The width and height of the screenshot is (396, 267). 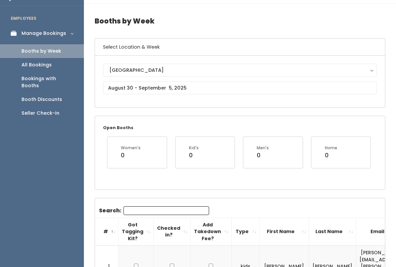 I want to click on th: First Name: activate to sort column ascending, so click(x=284, y=232).